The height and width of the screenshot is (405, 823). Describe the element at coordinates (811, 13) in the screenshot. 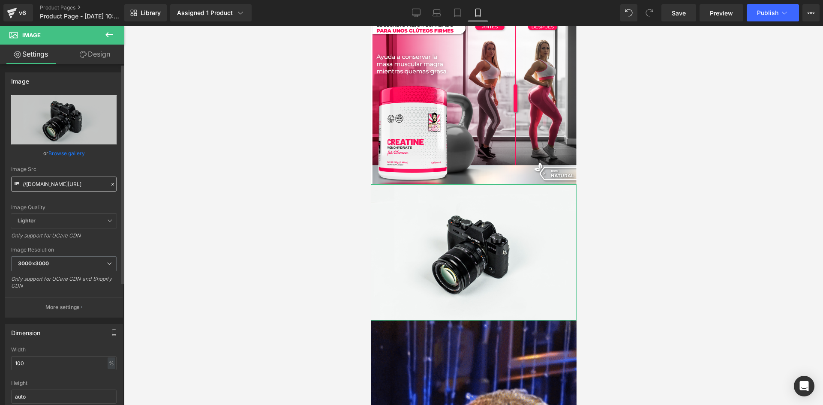

I see `button: More` at that location.